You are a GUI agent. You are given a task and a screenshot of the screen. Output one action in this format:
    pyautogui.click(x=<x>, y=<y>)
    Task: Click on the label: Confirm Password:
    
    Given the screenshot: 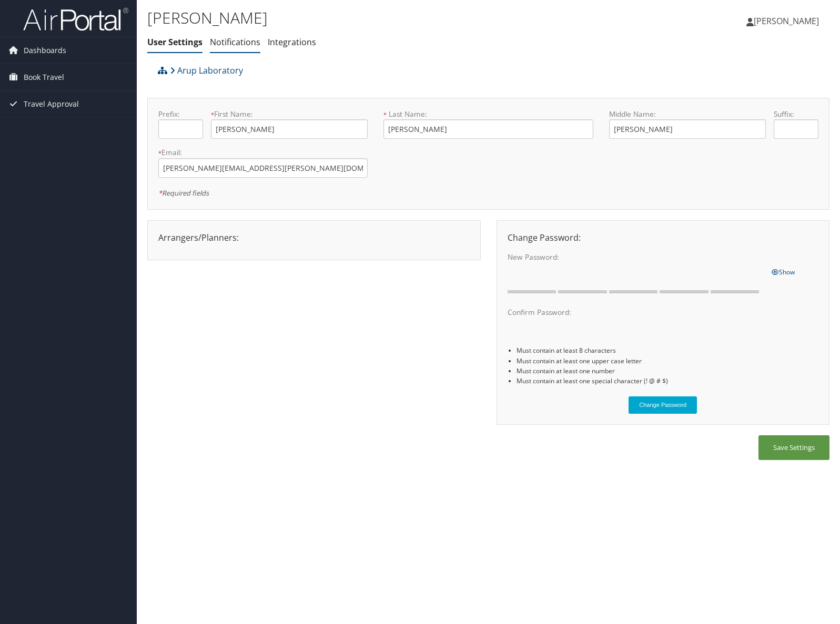 What is the action you would take?
    pyautogui.click(x=636, y=313)
    